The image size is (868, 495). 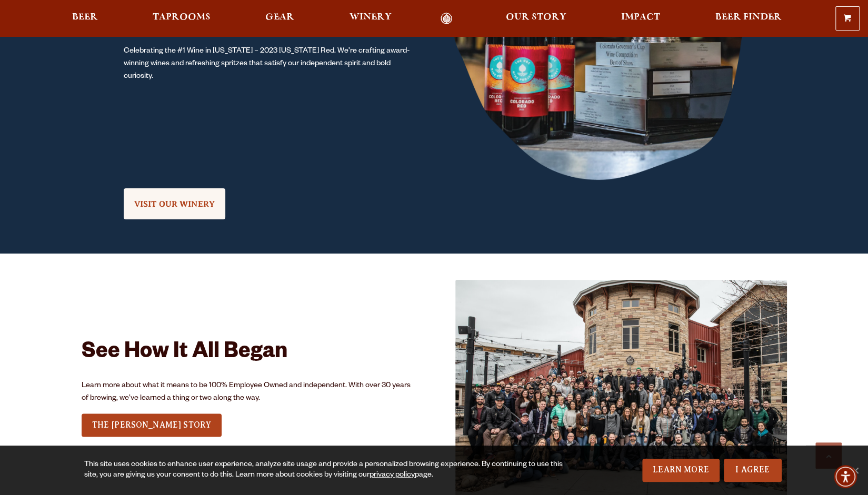 I want to click on span: Beer Finder, so click(x=748, y=17).